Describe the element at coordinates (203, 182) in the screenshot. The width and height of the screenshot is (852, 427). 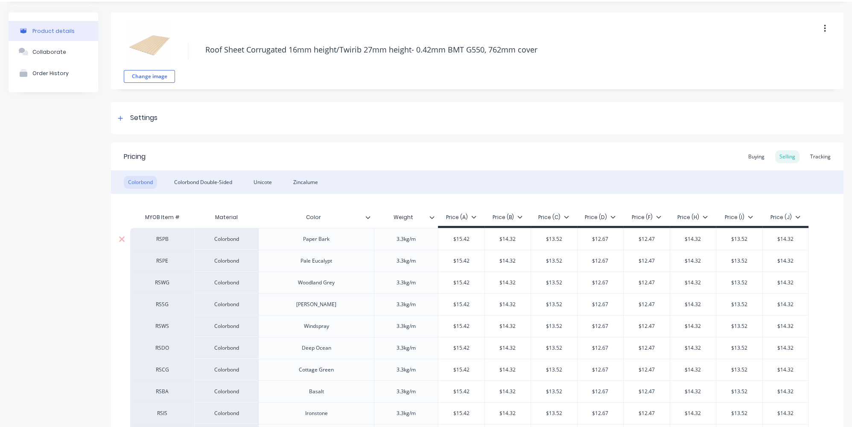
I see `div: Colorbond Double-Sided` at that location.